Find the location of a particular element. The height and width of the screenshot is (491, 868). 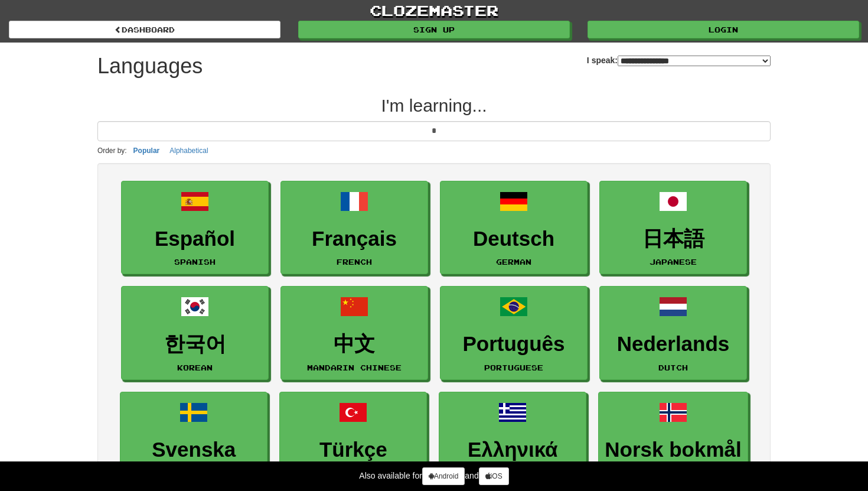

a: EspañolSpanish is located at coordinates (195, 228).